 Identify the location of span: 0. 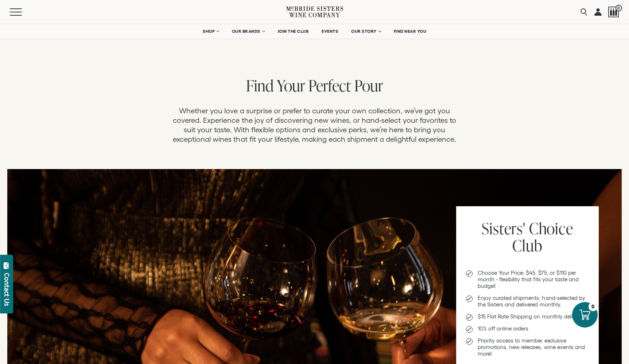
(619, 8).